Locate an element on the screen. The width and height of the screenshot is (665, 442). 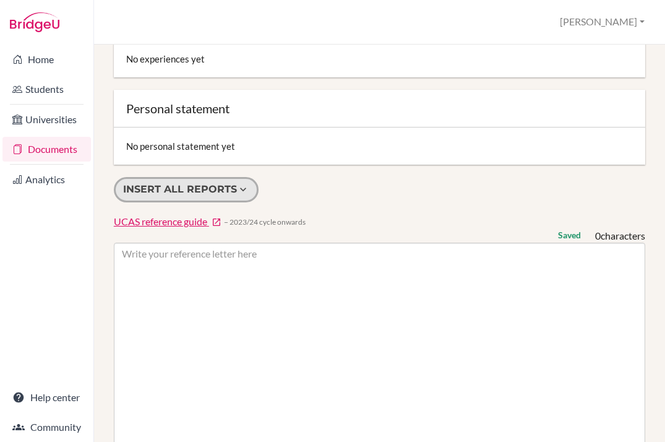
div: No personal statement yet is located at coordinates (379, 146).